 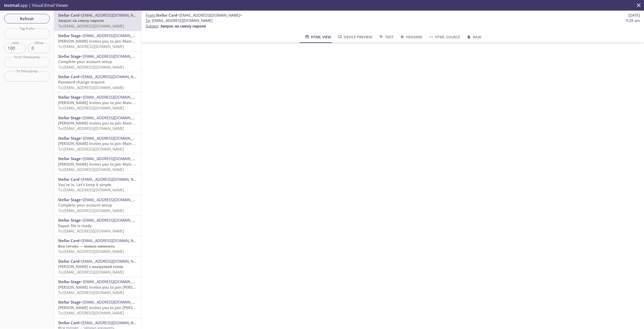 I want to click on span: Refresh, so click(x=27, y=19).